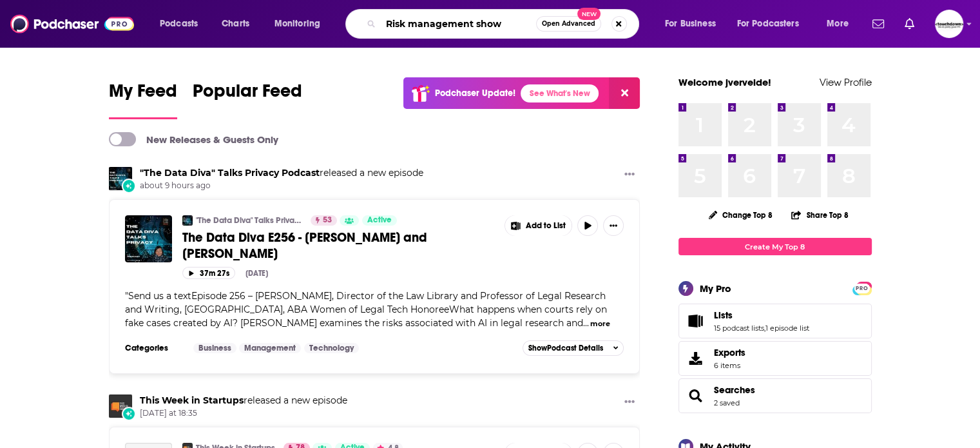  What do you see at coordinates (730, 365) in the screenshot?
I see `span: 6 items` at bounding box center [730, 365].